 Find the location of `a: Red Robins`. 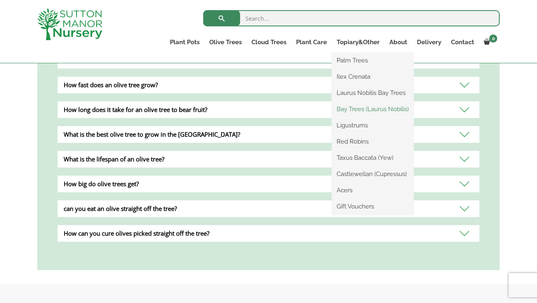

a: Red Robins is located at coordinates (373, 142).